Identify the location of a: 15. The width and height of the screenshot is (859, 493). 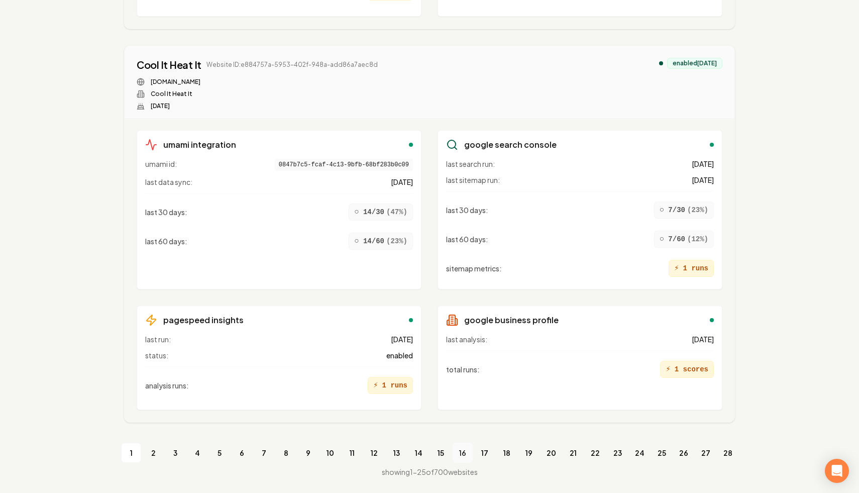
(441, 453).